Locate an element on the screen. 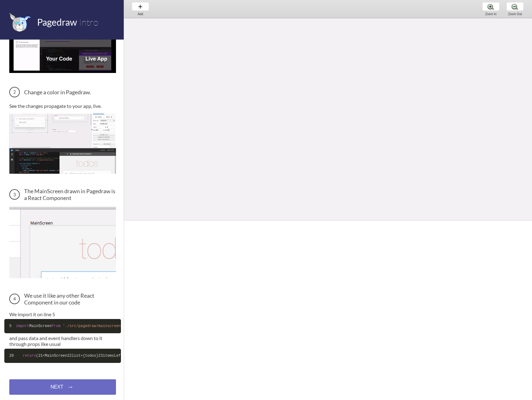  div: Zoom Out is located at coordinates (515, 14).